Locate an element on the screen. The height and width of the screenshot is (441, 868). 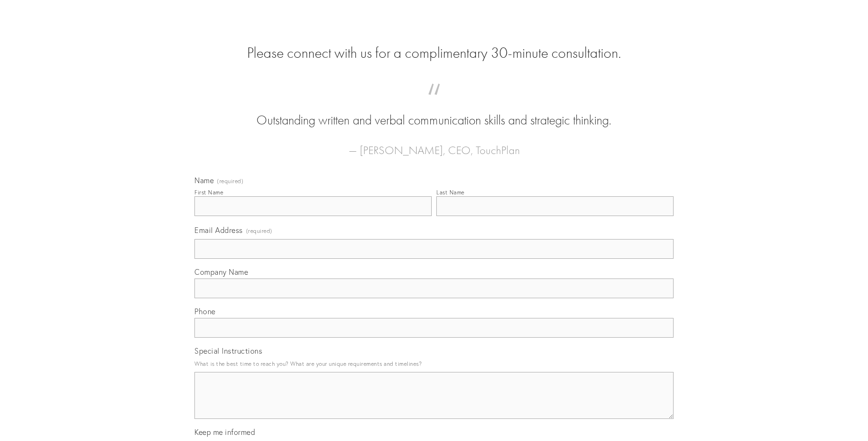
blockquote: Outstanding written and verbal communication skills and strategic thinking. is located at coordinates (434, 111).